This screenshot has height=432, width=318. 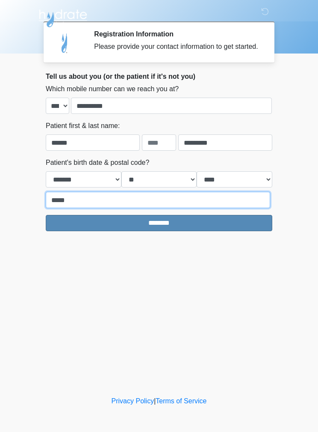 What do you see at coordinates (133, 400) in the screenshot?
I see `a: Privacy Policy` at bounding box center [133, 400].